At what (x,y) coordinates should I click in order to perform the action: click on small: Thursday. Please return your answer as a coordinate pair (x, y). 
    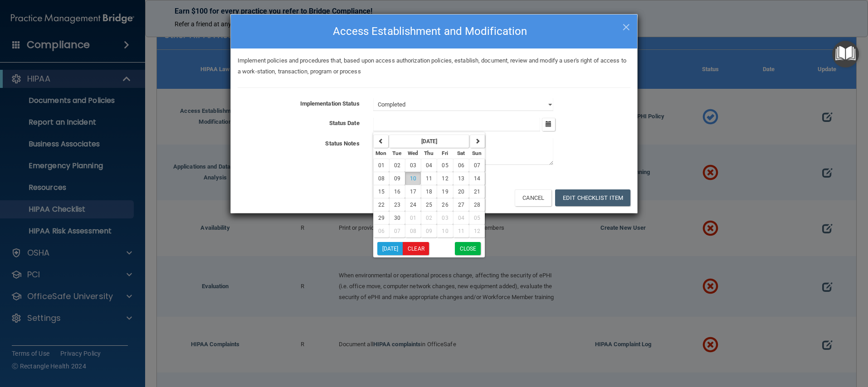
    Looking at the image, I should click on (428, 153).